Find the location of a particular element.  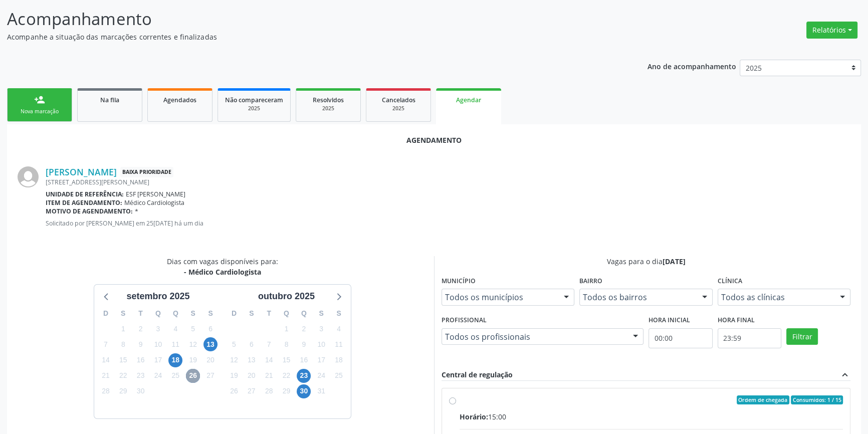

span: Consumidos: 1 / 15 is located at coordinates (817, 400).